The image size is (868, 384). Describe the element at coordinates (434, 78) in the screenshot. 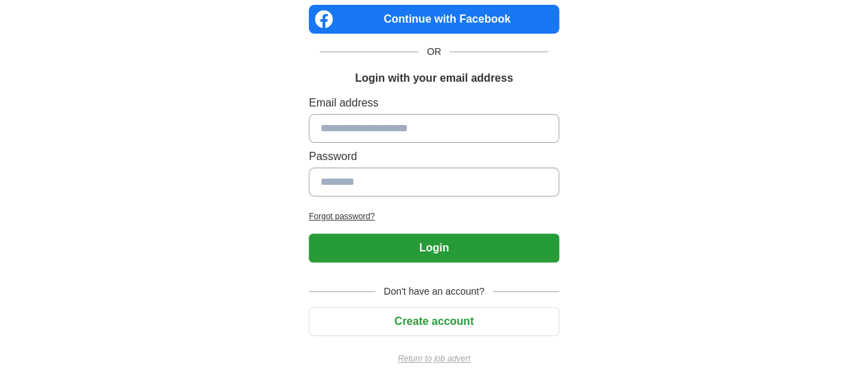

I see `h1: Login with your email address` at that location.